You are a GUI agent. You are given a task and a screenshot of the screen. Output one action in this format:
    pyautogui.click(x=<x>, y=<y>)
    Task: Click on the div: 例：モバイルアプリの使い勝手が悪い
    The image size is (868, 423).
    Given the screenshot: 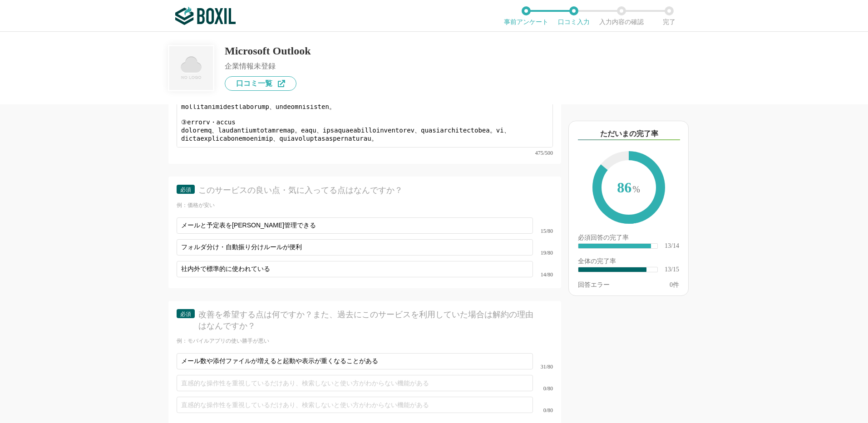 What is the action you would take?
    pyautogui.click(x=364, y=341)
    